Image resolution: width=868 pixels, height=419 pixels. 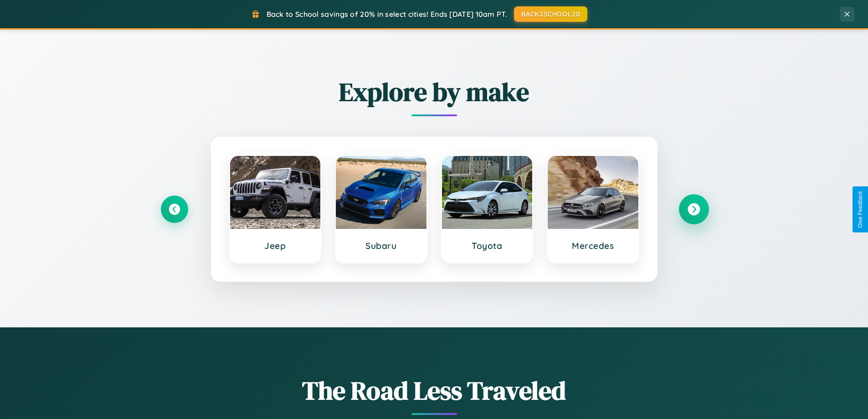 I want to click on h3: Mercedes, so click(x=593, y=246).